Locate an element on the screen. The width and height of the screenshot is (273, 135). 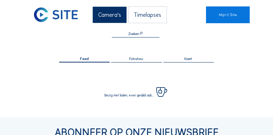
div: Camera's is located at coordinates (109, 15).